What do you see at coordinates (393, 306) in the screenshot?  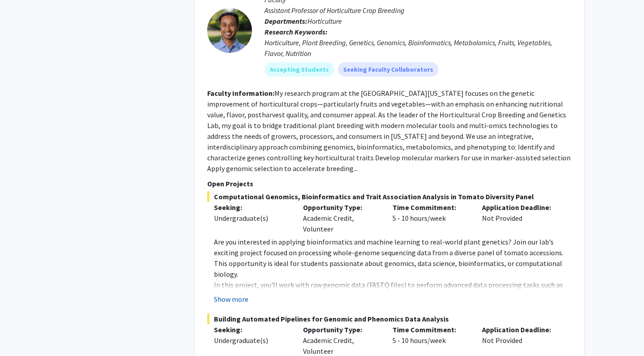 I see `p: In this project, you'll work with raw genomic data (FASTQ files) to perform advanced data process...` at bounding box center [393, 306].